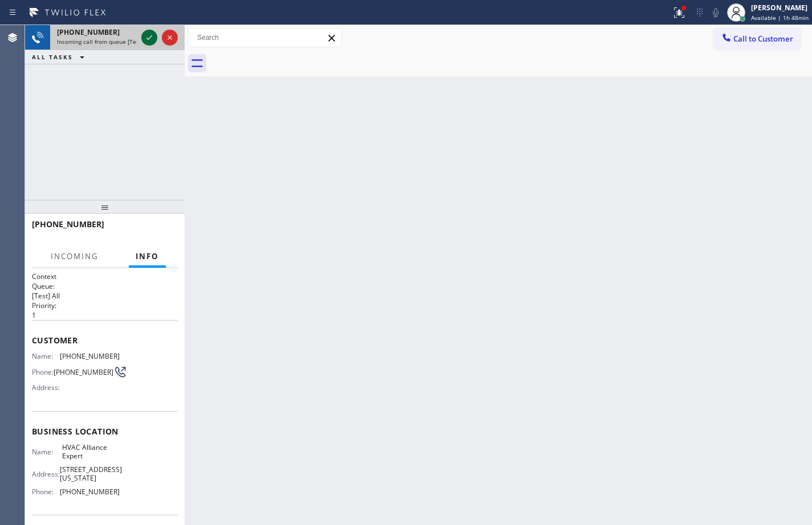 Image resolution: width=812 pixels, height=525 pixels. I want to click on span: HVAC Alliance Expert, so click(90, 452).